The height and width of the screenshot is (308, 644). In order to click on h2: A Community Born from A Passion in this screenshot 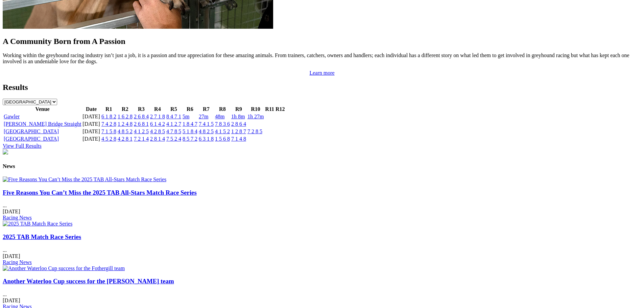, I will do `click(322, 41)`.